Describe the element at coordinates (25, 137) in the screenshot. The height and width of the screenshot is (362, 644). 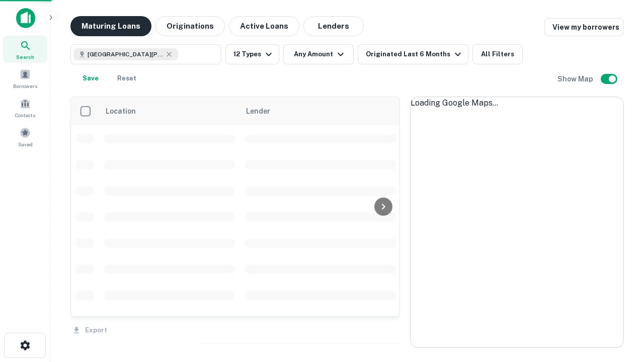
I see `a: Saved` at that location.